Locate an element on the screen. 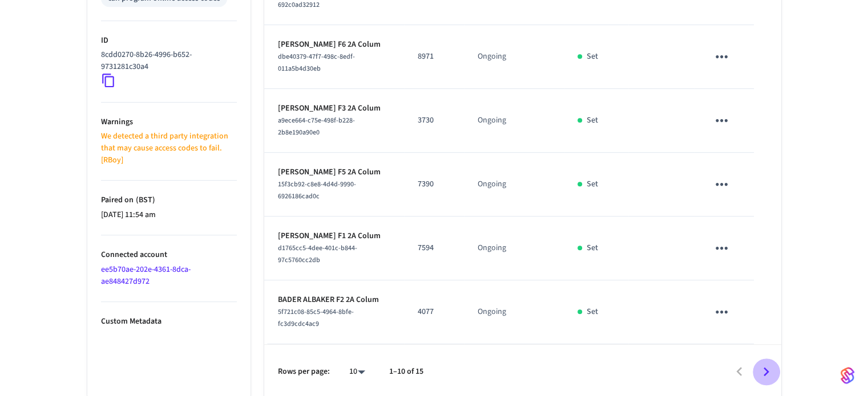  a: ee5b70ae-202e-4361-8dca-ae848427d972 is located at coordinates (146, 276).